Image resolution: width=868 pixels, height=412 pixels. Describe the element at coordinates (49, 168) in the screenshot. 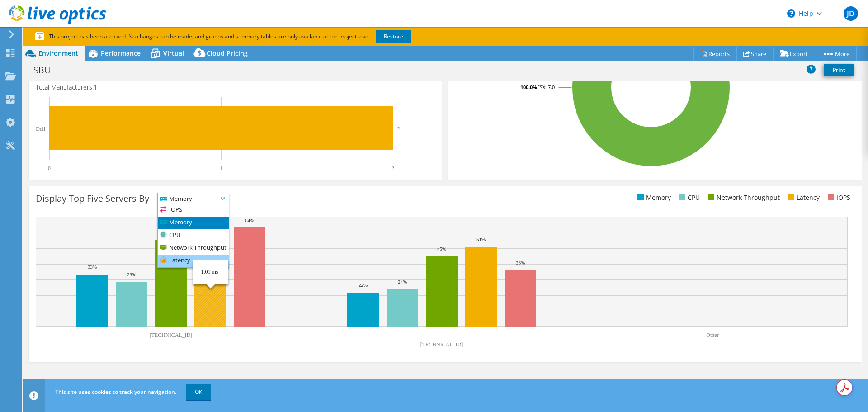

I see `text: 0` at that location.